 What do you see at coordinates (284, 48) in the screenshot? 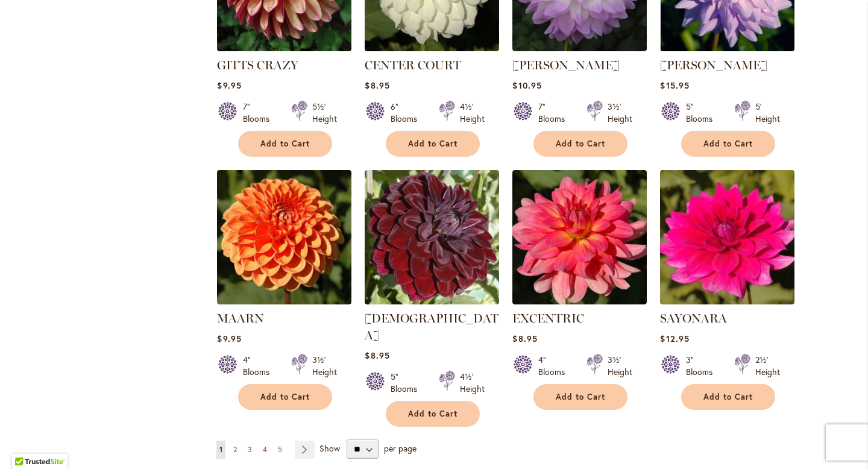
I see `a: Gitts Crazy` at bounding box center [284, 48].